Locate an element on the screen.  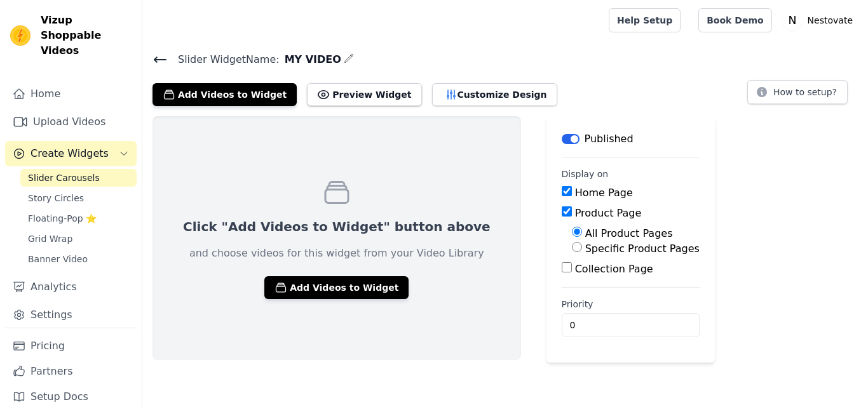
a: How to setup? is located at coordinates (797, 95).